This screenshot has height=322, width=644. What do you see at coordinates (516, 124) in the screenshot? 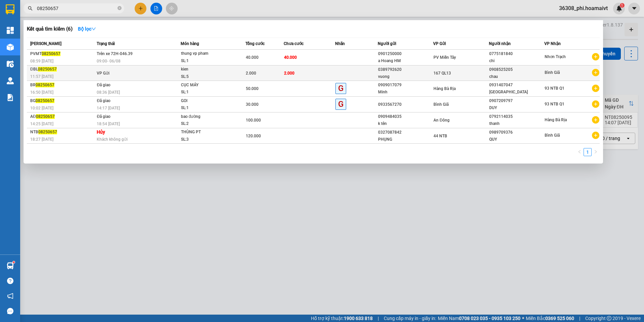
I see `div: thanh` at bounding box center [516, 124].